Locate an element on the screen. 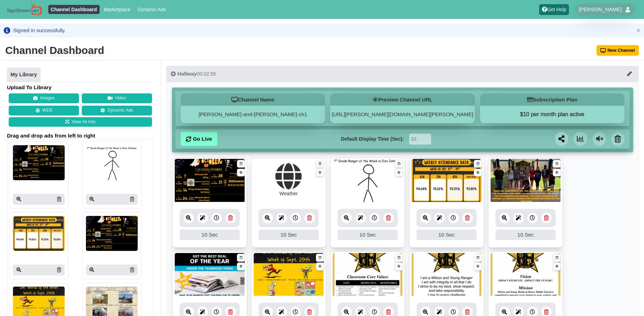 The height and width of the screenshot is (316, 644). button: Video is located at coordinates (117, 98).